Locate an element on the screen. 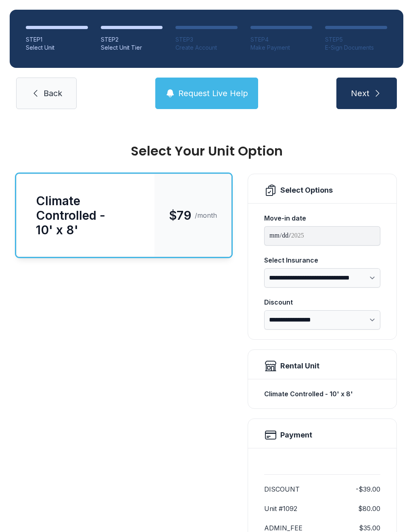 This screenshot has height=532, width=413. dd: -$39.00 is located at coordinates (368, 489).